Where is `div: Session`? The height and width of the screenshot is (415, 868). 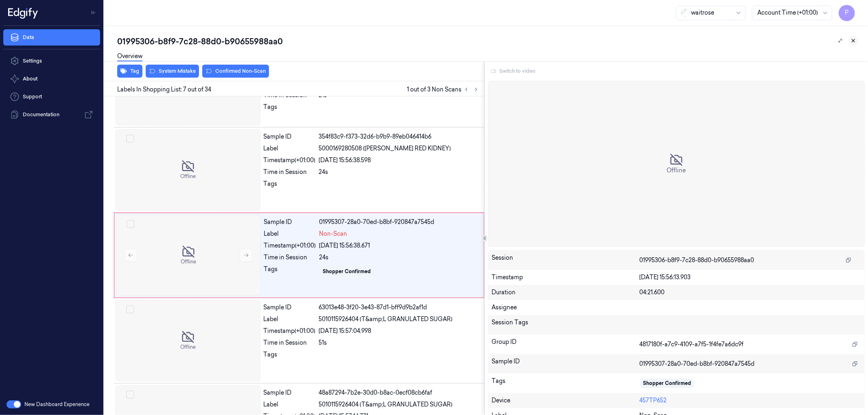 div: Session is located at coordinates (565, 260).